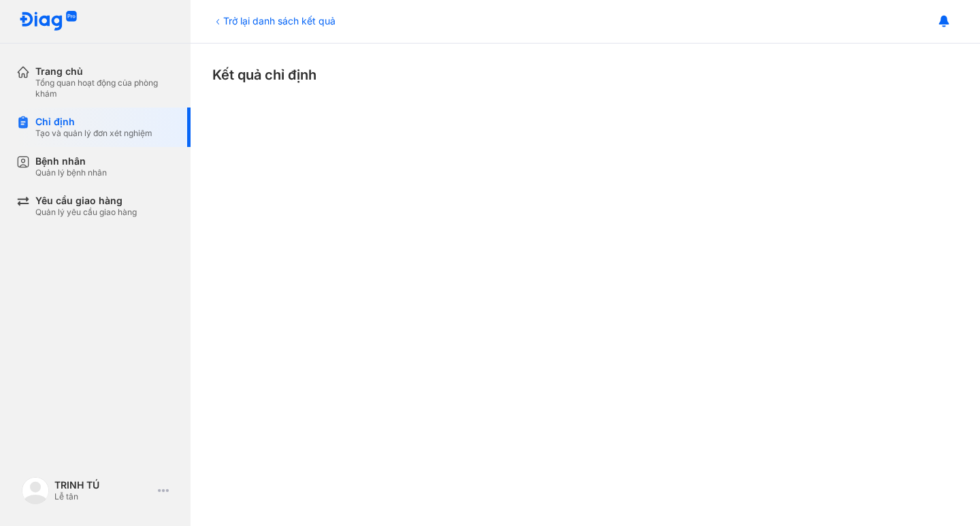 The height and width of the screenshot is (526, 980). Describe the element at coordinates (105, 72) in the screenshot. I see `div: Trang chủ` at that location.